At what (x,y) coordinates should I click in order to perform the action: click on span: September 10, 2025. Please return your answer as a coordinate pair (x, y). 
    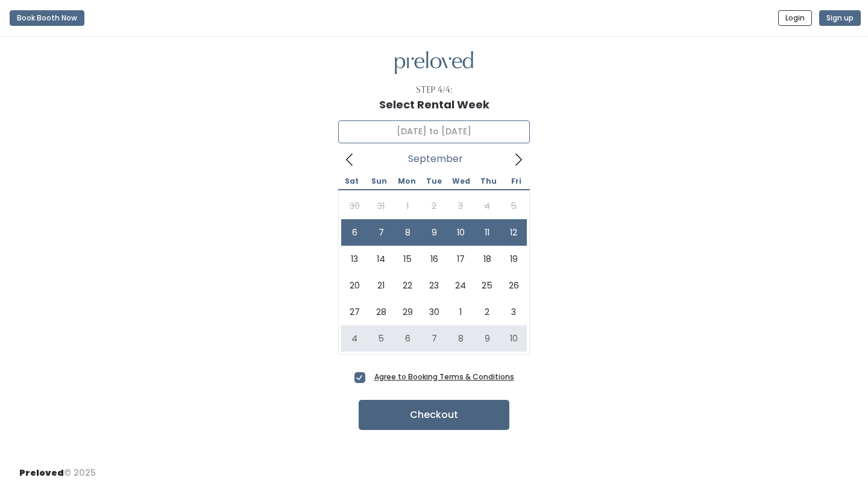
    Looking at the image, I should click on (461, 232).